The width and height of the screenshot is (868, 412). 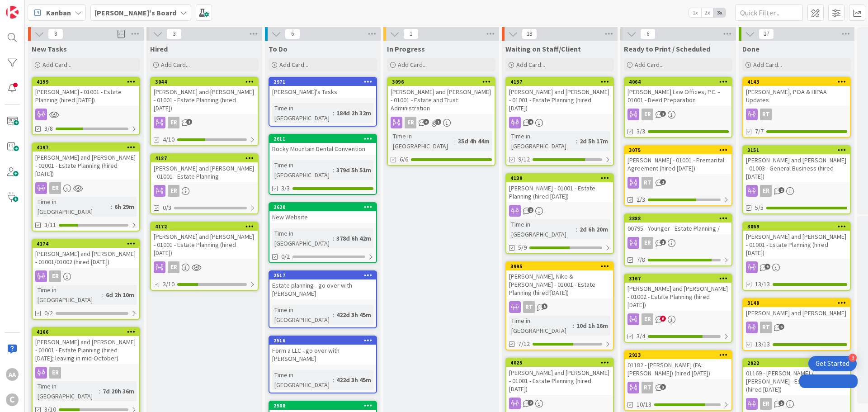 What do you see at coordinates (168, 139) in the screenshot?
I see `span: 4/10` at bounding box center [168, 139].